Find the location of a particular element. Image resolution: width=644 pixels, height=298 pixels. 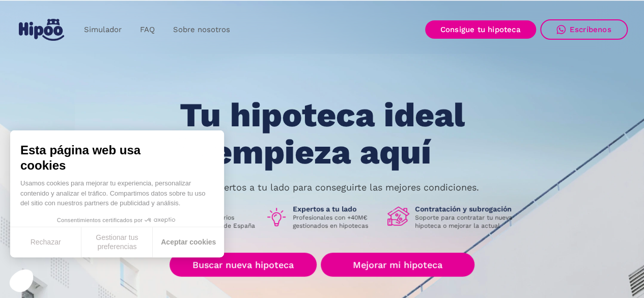

a: FAQ is located at coordinates (147, 30).